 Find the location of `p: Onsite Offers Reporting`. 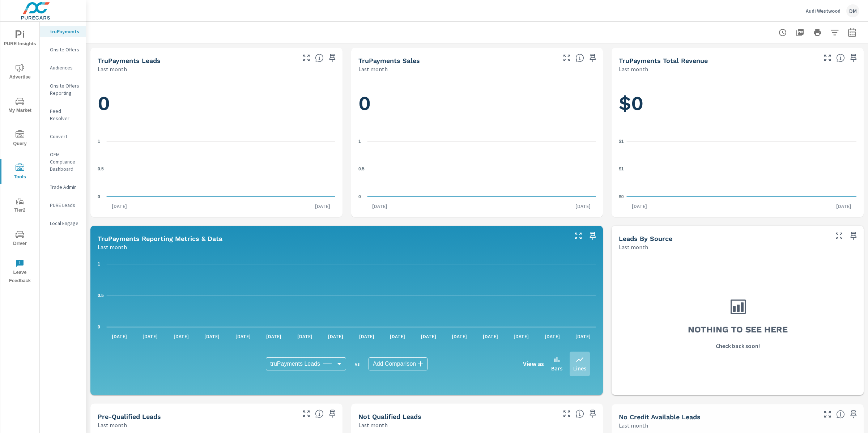

p: Onsite Offers Reporting is located at coordinates (65, 90).